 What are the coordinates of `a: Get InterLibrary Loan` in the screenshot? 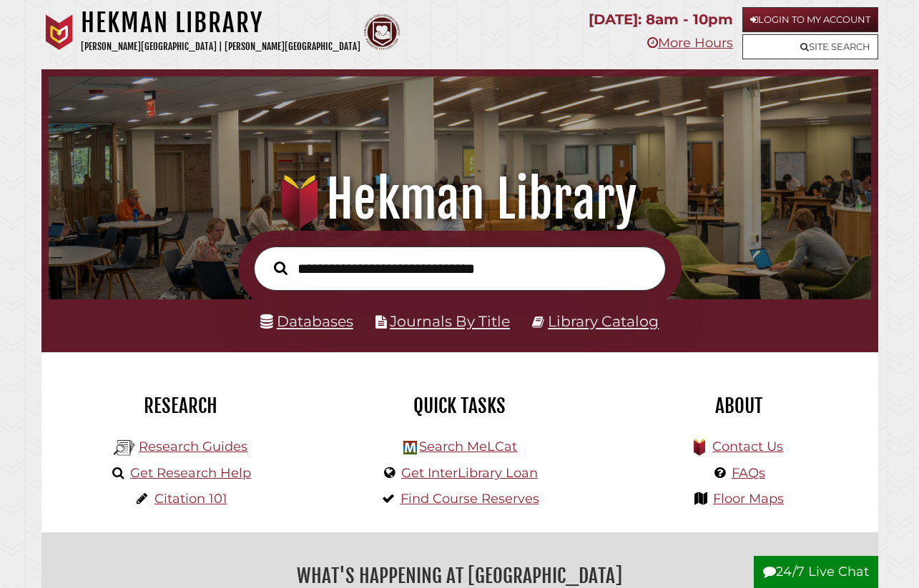 It's located at (469, 473).